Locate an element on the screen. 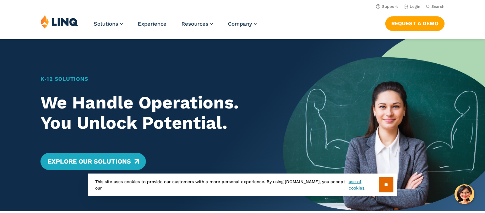 The image size is (485, 213). h2: We Handle Operations. You Unlock Potential. is located at coordinates (152, 112).